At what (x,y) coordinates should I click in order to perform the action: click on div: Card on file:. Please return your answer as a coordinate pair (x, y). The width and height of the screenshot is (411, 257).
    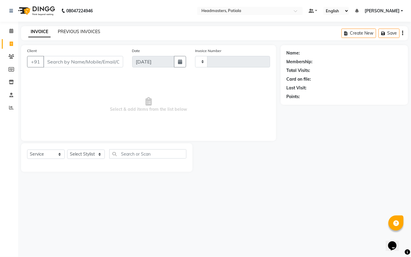
    Looking at the image, I should click on (299, 79).